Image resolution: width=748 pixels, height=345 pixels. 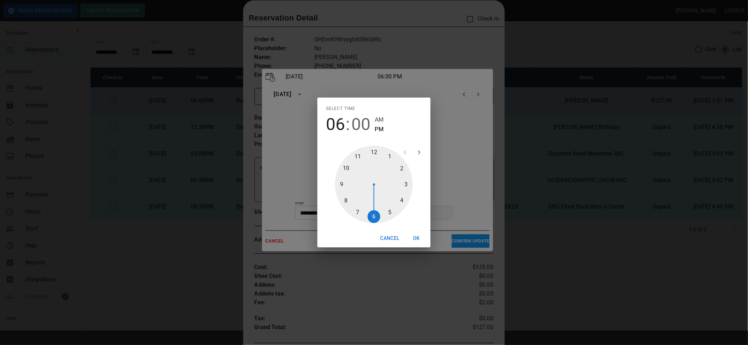 What do you see at coordinates (336, 124) in the screenshot?
I see `span: 06` at bounding box center [336, 124].